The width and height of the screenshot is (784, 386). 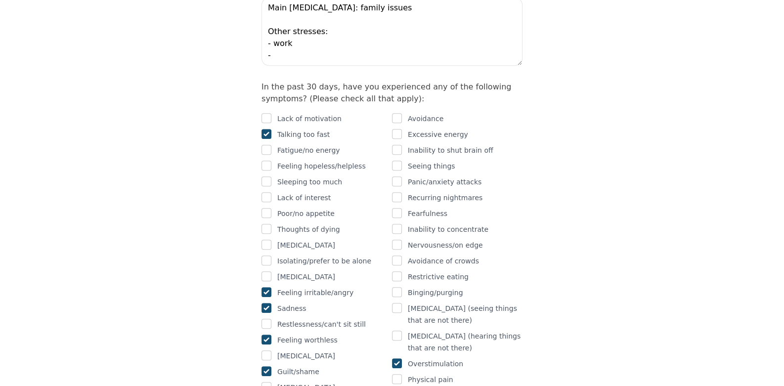 What do you see at coordinates (444, 261) in the screenshot?
I see `p: Avoidance of crowds` at bounding box center [444, 261].